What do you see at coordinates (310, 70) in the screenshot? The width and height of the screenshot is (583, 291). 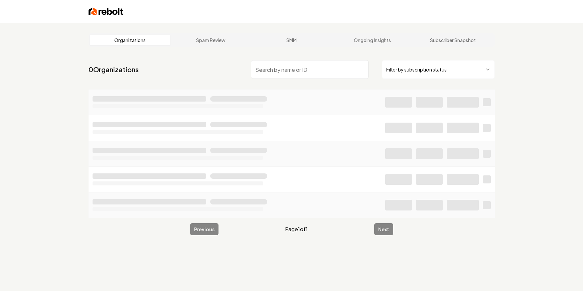 I see `input: Search by name or ID` at bounding box center [310, 70].